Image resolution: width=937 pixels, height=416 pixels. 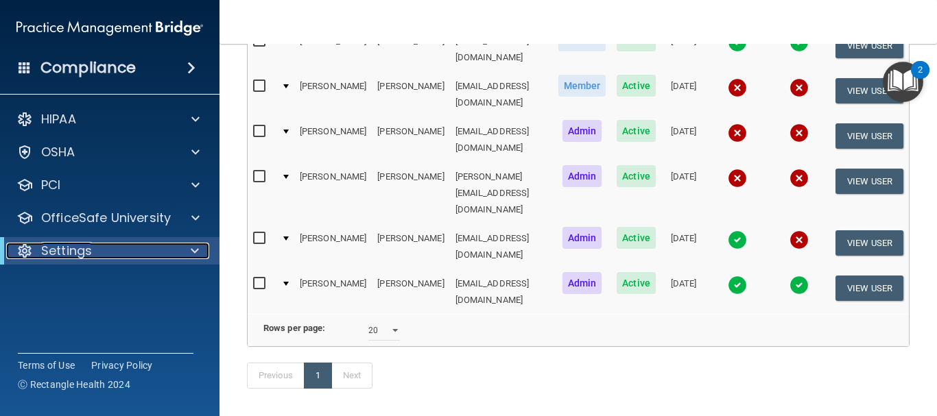 I want to click on p: Settings, so click(x=67, y=251).